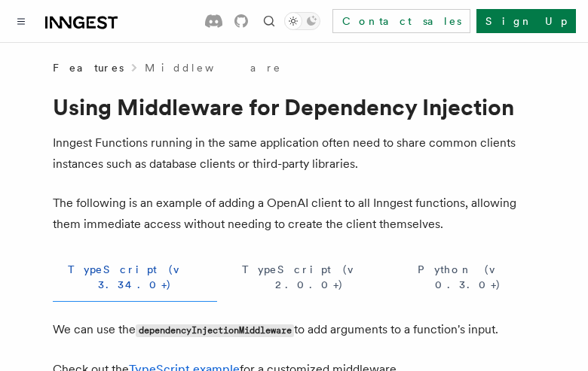  Describe the element at coordinates (89, 68) in the screenshot. I see `span: Features` at that location.